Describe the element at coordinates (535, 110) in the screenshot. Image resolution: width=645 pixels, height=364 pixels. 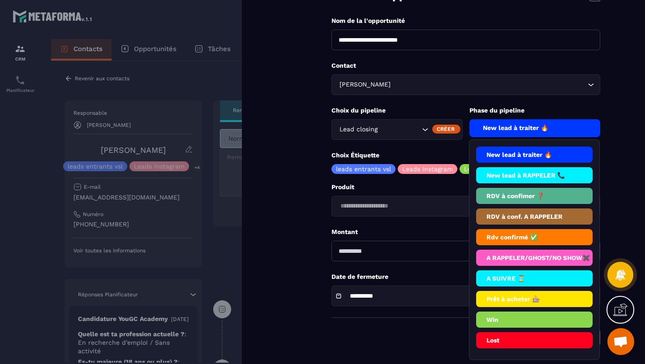
I see `p: Phase du pipeline` at that location.